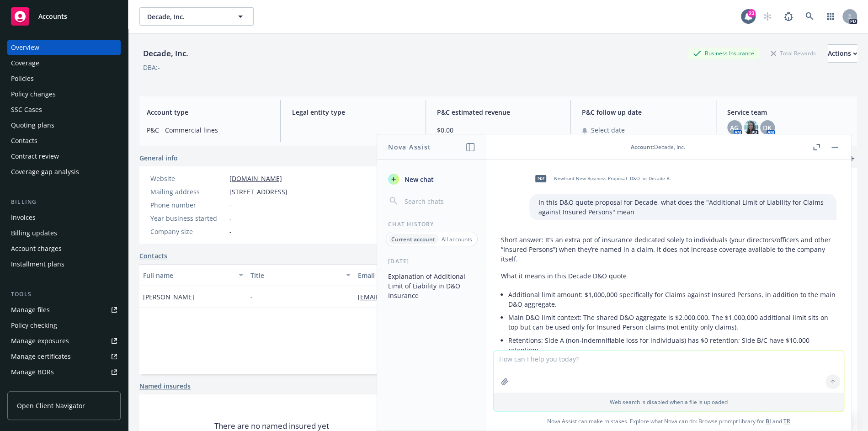 The width and height of the screenshot is (868, 431). What do you see at coordinates (608, 130) in the screenshot?
I see `span: Select date` at bounding box center [608, 130].